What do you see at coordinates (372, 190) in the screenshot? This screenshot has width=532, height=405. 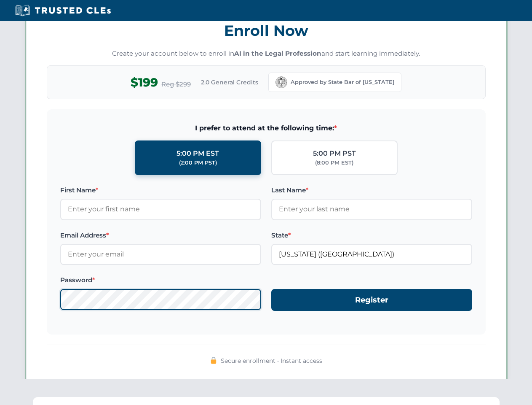 I see `label: Last Name` at bounding box center [372, 190].